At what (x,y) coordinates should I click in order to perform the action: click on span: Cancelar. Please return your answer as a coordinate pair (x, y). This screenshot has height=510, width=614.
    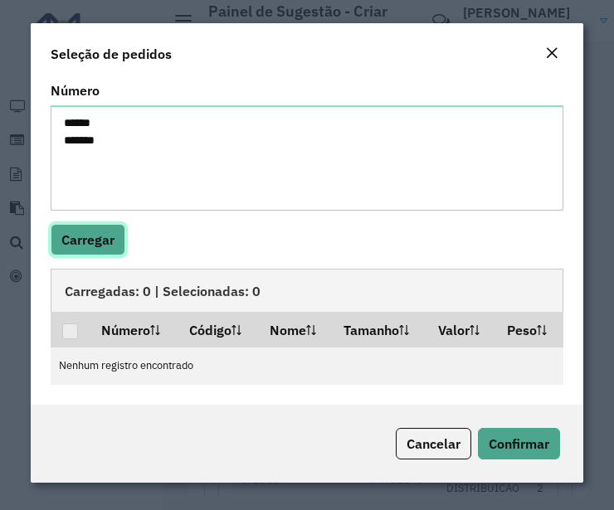
    Looking at the image, I should click on (433, 444).